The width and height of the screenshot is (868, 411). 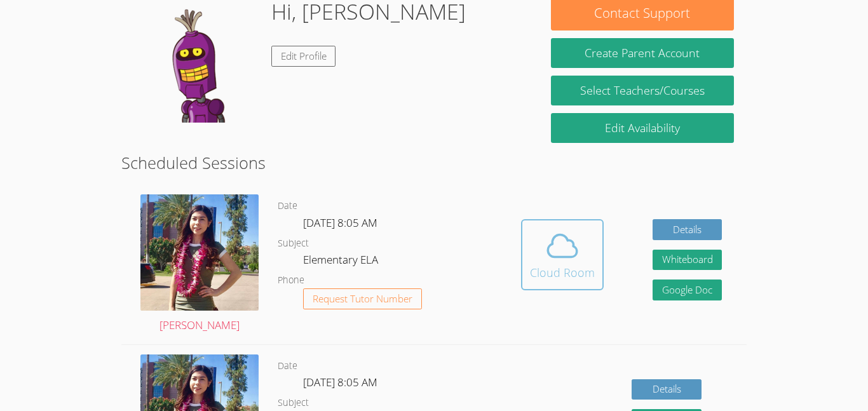 What do you see at coordinates (643, 128) in the screenshot?
I see `a: Edit Availability` at bounding box center [643, 128].